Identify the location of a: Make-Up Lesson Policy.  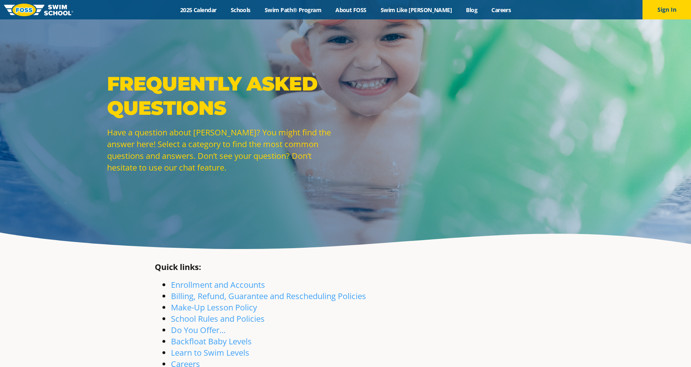
(214, 307).